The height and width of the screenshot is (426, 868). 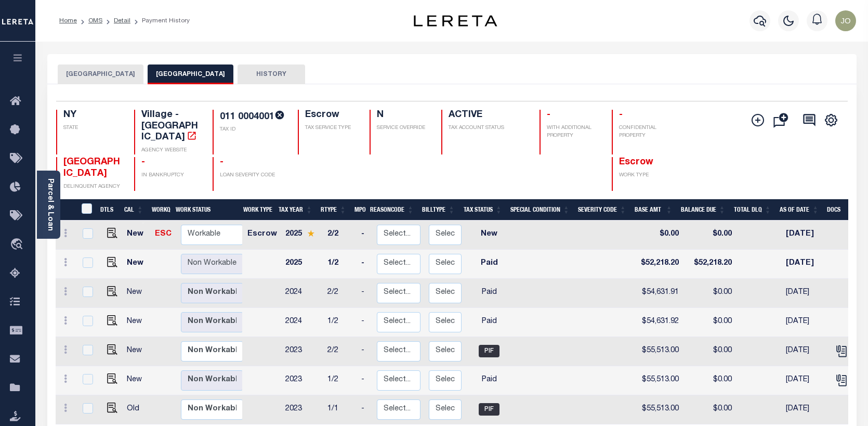 What do you see at coordinates (487, 128) in the screenshot?
I see `p: TAX ACCOUNT STATUS` at bounding box center [487, 128].